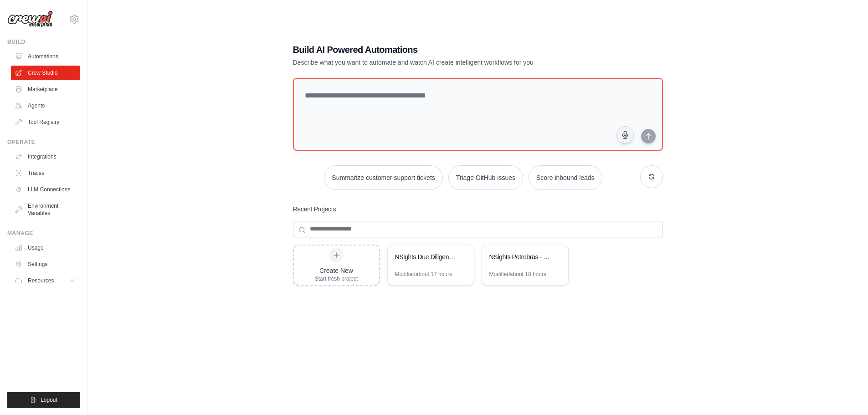 The height and width of the screenshot is (415, 868). Describe the element at coordinates (43, 233) in the screenshot. I see `div: Manage` at that location.